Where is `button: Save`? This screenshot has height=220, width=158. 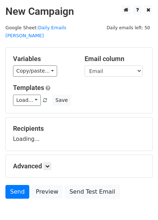 button: Save is located at coordinates (62, 100).